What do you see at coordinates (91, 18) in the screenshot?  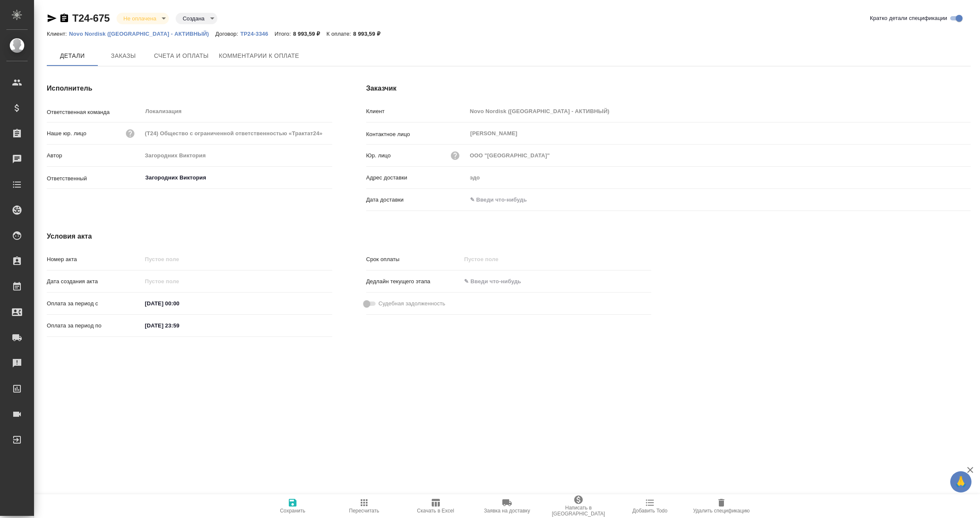 I see `a: T24-675` at bounding box center [91, 18].